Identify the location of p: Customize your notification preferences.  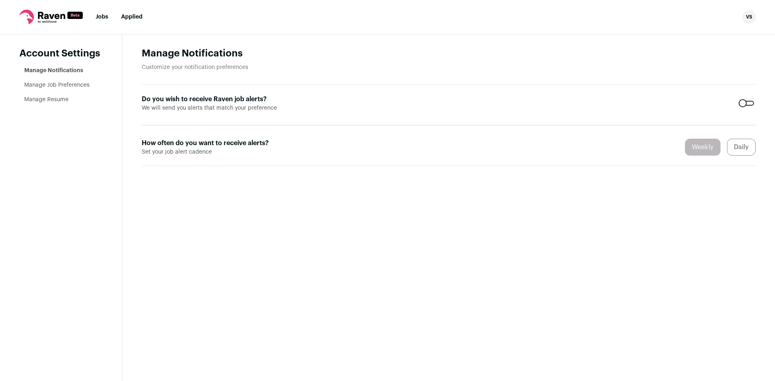
(448, 67).